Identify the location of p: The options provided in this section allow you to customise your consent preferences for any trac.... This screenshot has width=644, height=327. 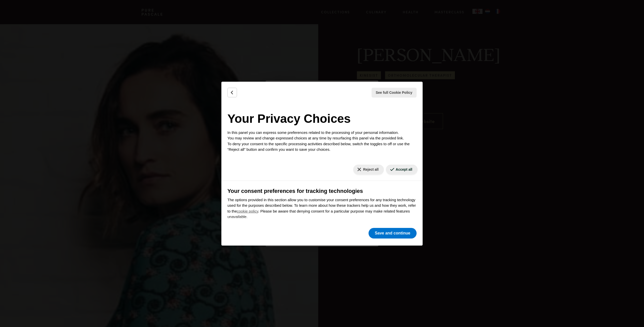
(322, 208).